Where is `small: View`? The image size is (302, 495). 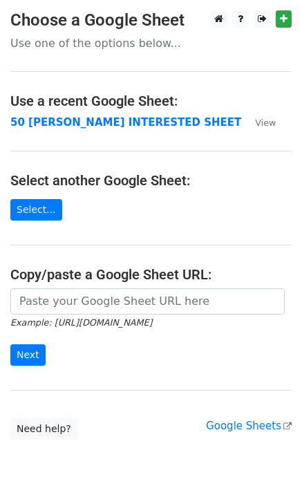 small: View is located at coordinates (265, 122).